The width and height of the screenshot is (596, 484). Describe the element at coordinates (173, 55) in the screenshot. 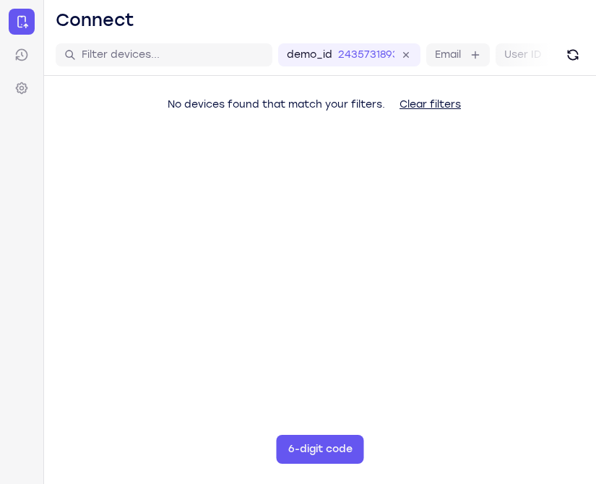

I see `input: Filter devices...` at that location.